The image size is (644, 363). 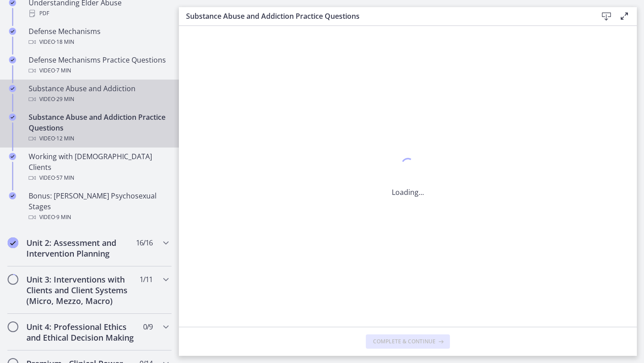 What do you see at coordinates (81, 248) in the screenshot?
I see `h2: Unit 2: Assessment and Intervention Planning` at bounding box center [81, 248].